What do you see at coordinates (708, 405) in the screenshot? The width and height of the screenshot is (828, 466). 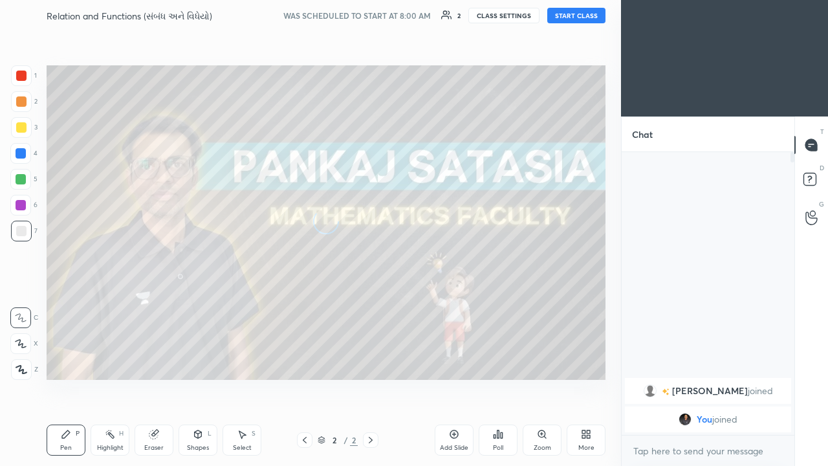 I see `div: grid` at bounding box center [708, 405].